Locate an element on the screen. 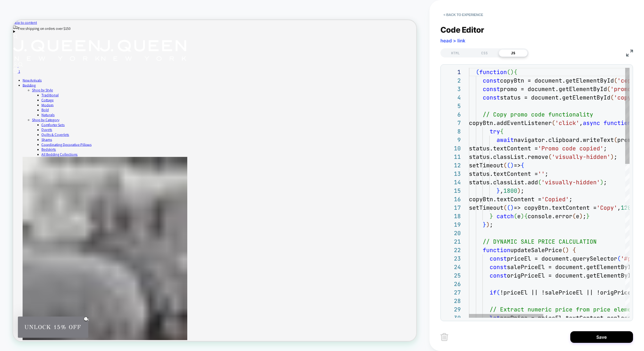 This screenshot has height=351, width=644. span: try is located at coordinates (494, 132).